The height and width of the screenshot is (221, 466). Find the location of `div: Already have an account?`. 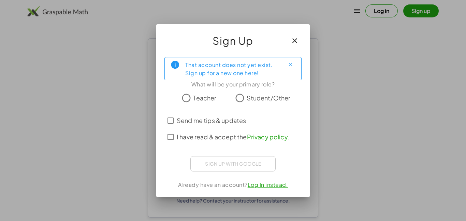

div: Already have an account? is located at coordinates (233, 184).